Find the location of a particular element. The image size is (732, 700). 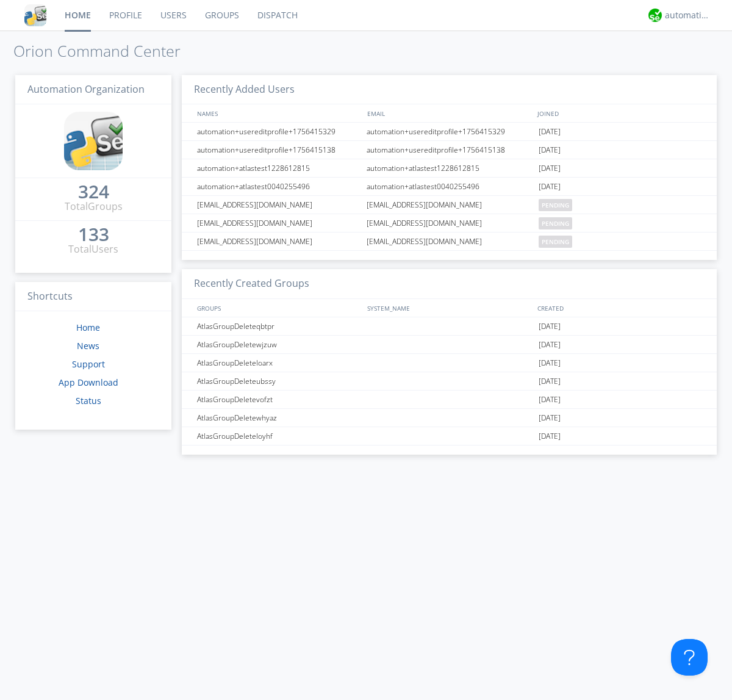

h3: Recently Created Groups is located at coordinates (449, 284).